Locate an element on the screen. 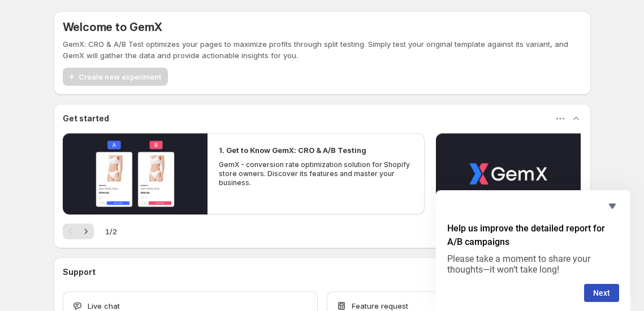 This screenshot has width=644, height=311. p: GemX: CRO & A/B Test optimizes your pages to maximize profits through split testing. Simply test ... is located at coordinates (322, 49).